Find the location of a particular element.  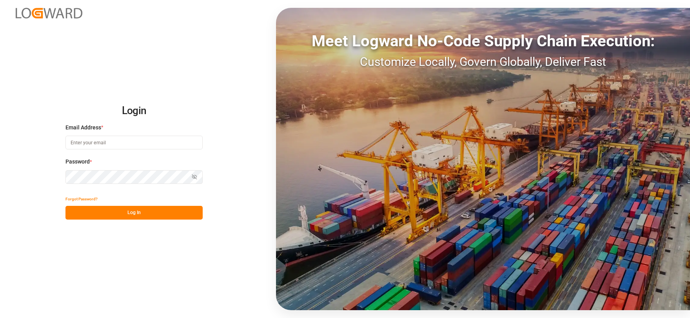

button: Forgot Password? is located at coordinates (82, 199).